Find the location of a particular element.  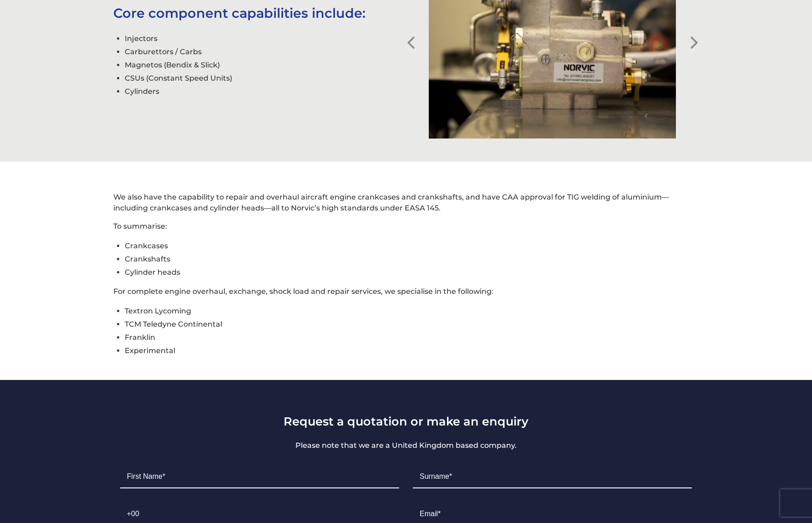

span: Core component capabilities include: is located at coordinates (239, 13).